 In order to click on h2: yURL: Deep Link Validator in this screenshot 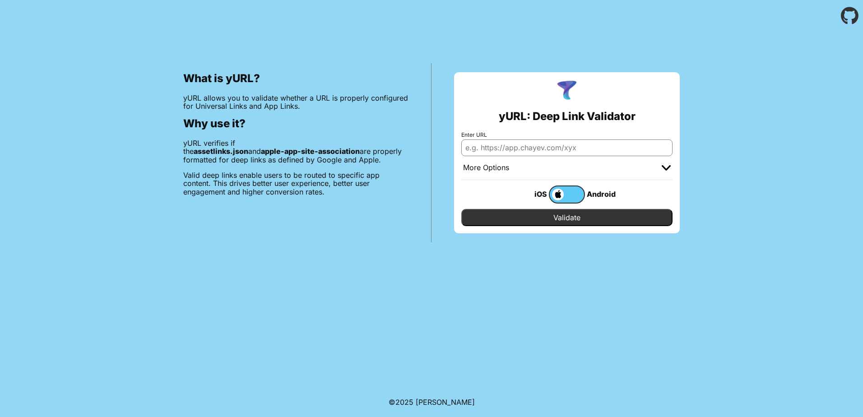, I will do `click(567, 116)`.